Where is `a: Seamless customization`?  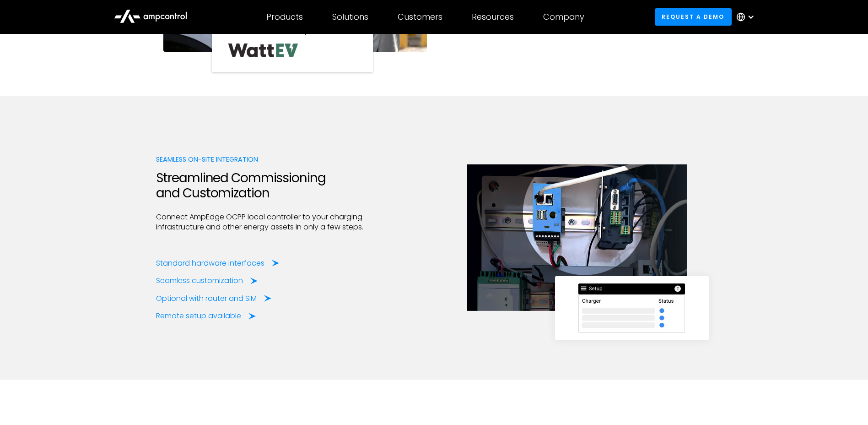 a: Seamless customization is located at coordinates (207, 281).